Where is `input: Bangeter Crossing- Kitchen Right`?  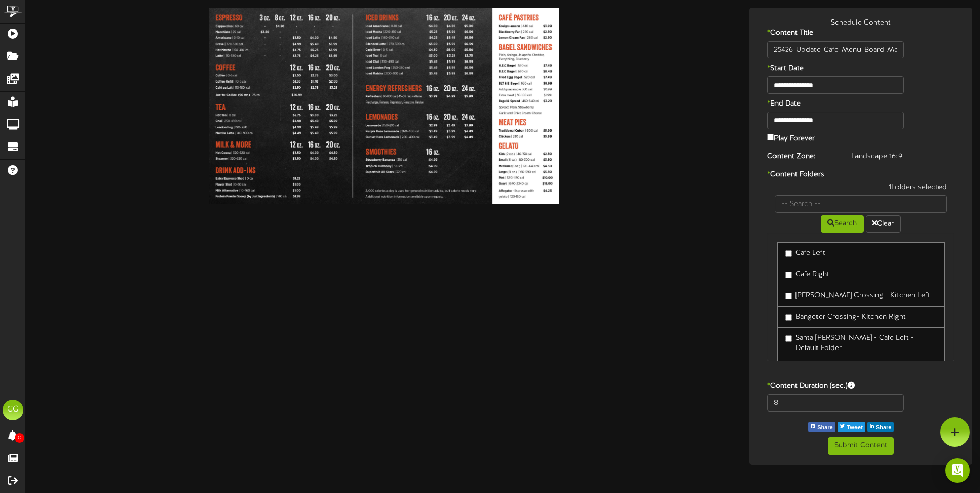 input: Bangeter Crossing- Kitchen Right is located at coordinates (789, 317).